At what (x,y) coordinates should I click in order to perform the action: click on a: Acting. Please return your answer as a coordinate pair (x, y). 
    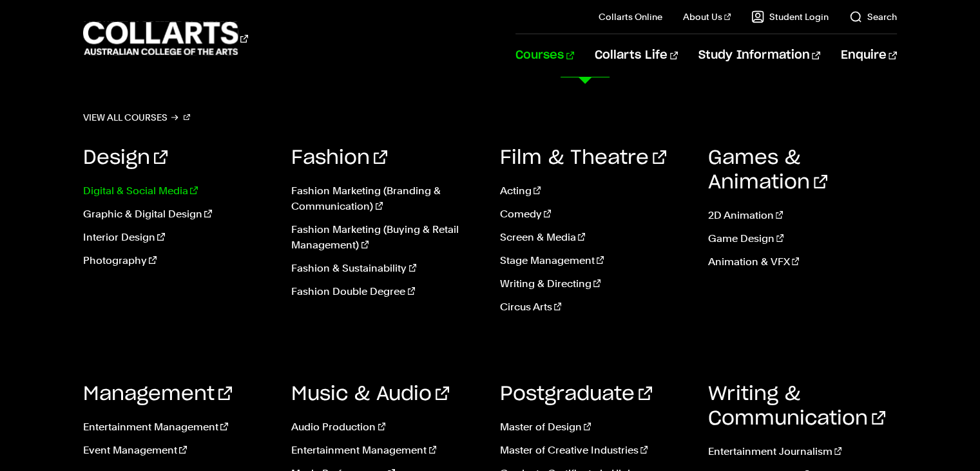
    Looking at the image, I should click on (594, 191).